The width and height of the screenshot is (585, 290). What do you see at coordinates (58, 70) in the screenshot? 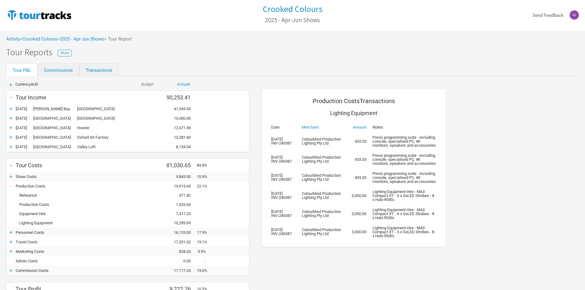
I see `a: Commissions` at bounding box center [58, 70].